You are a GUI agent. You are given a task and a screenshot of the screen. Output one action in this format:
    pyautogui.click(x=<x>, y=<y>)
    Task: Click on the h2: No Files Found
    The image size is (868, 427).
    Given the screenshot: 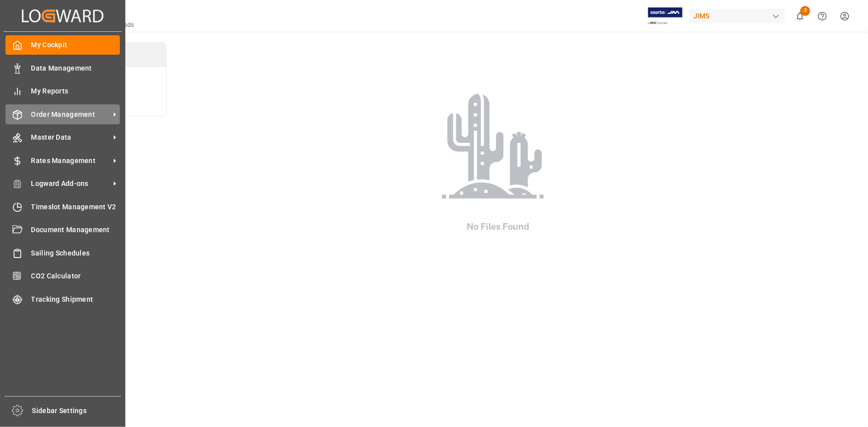 What is the action you would take?
    pyautogui.click(x=498, y=226)
    